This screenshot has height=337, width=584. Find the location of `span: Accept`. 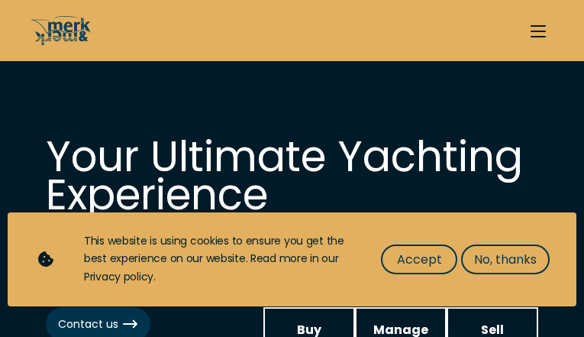

span: Accept is located at coordinates (419, 259).